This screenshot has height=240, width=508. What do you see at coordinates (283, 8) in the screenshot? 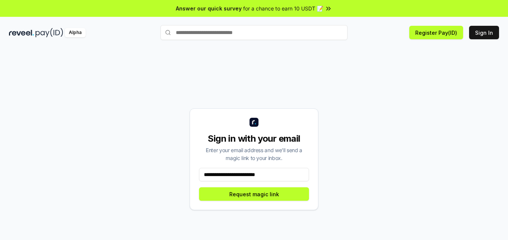
I see `span: for a chance to earn 10 USDT 📝` at bounding box center [283, 8].